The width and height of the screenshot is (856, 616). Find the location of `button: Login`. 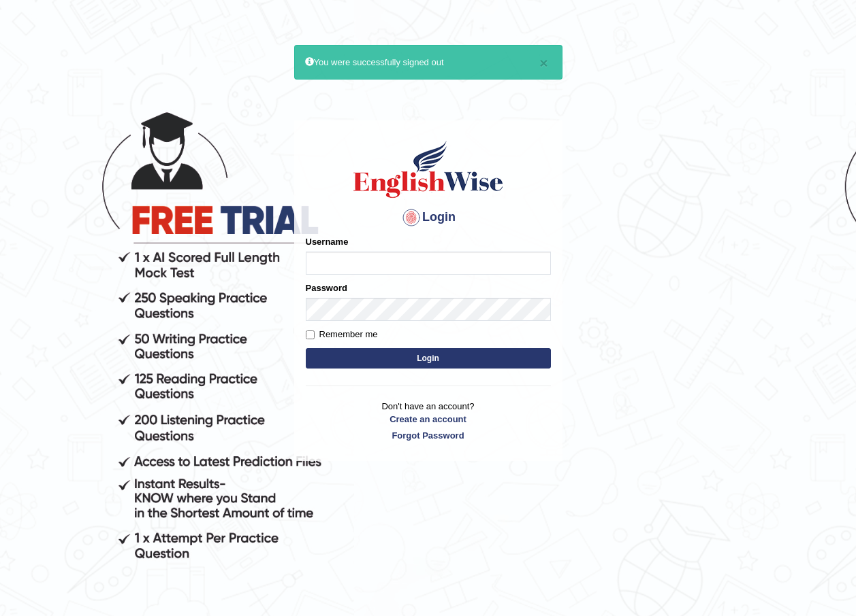

button: Login is located at coordinates (428, 359).